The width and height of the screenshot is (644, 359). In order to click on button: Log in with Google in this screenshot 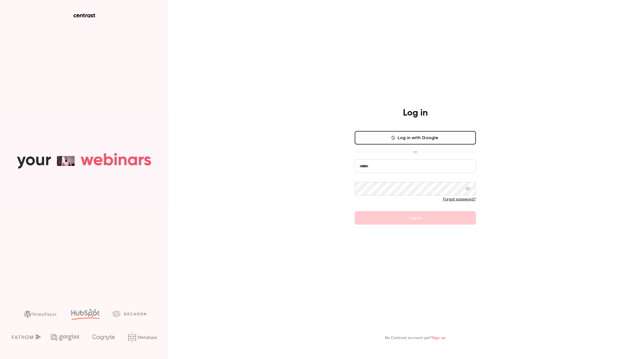, I will do `click(416, 137)`.